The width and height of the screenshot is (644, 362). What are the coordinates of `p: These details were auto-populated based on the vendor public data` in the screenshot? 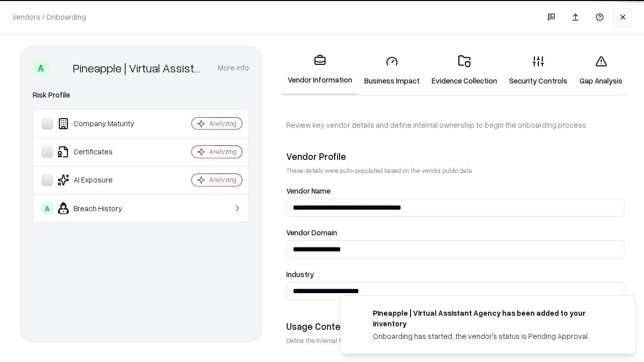 It's located at (456, 170).